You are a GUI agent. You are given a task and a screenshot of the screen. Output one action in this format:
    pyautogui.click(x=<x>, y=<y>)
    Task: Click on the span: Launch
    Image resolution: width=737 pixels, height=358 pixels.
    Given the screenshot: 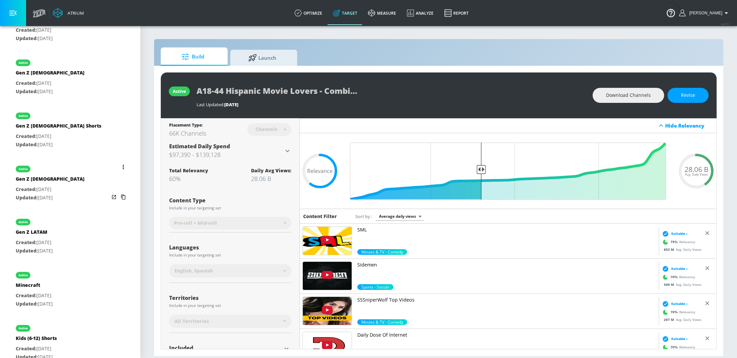 What is the action you would take?
    pyautogui.click(x=262, y=58)
    